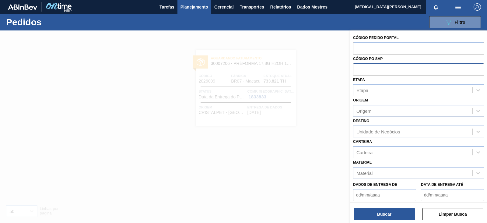 The height and width of the screenshot is (223, 487). What do you see at coordinates (375, 185) in the screenshot?
I see `font: Dados de Entrega de` at bounding box center [375, 185].